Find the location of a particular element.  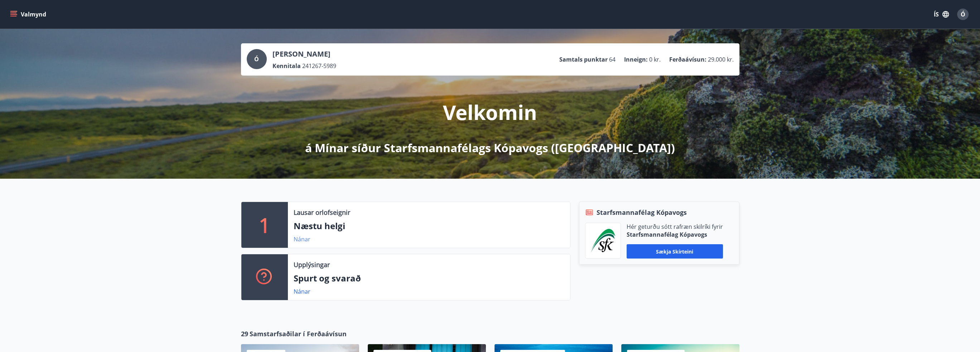

span: 29 is located at coordinates (245, 333).